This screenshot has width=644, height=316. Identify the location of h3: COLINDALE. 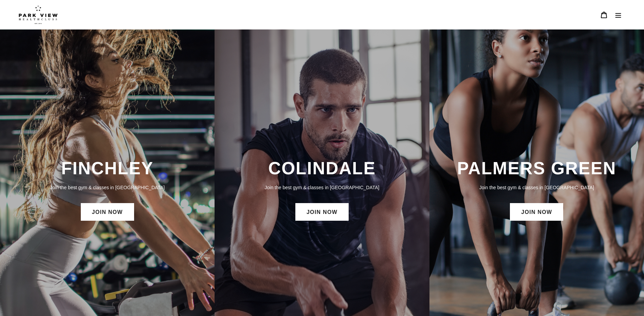
(322, 168).